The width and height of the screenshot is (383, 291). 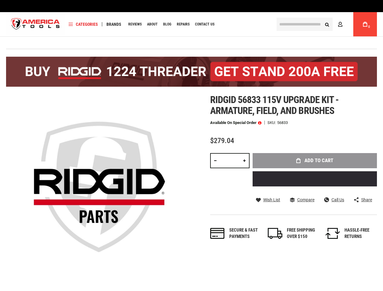 What do you see at coordinates (83, 24) in the screenshot?
I see `span: Categories` at bounding box center [83, 24].